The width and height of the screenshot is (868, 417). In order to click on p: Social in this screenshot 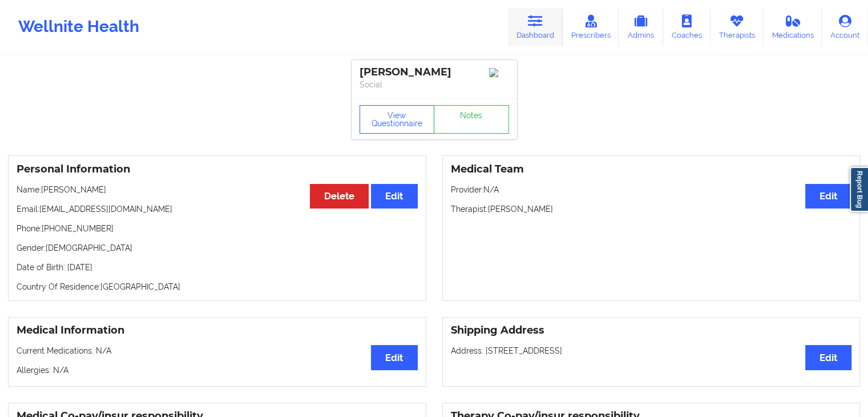, I will do `click(434, 85)`.